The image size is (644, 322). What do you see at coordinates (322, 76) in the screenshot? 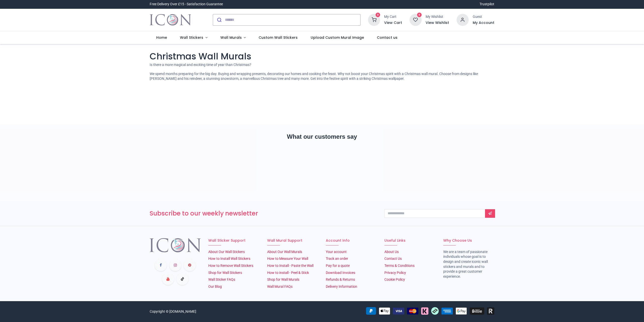
I see `p: We spend months preparing for the big day. Buying and wrapping presents, decorating our homes and...` at bounding box center [322, 76].